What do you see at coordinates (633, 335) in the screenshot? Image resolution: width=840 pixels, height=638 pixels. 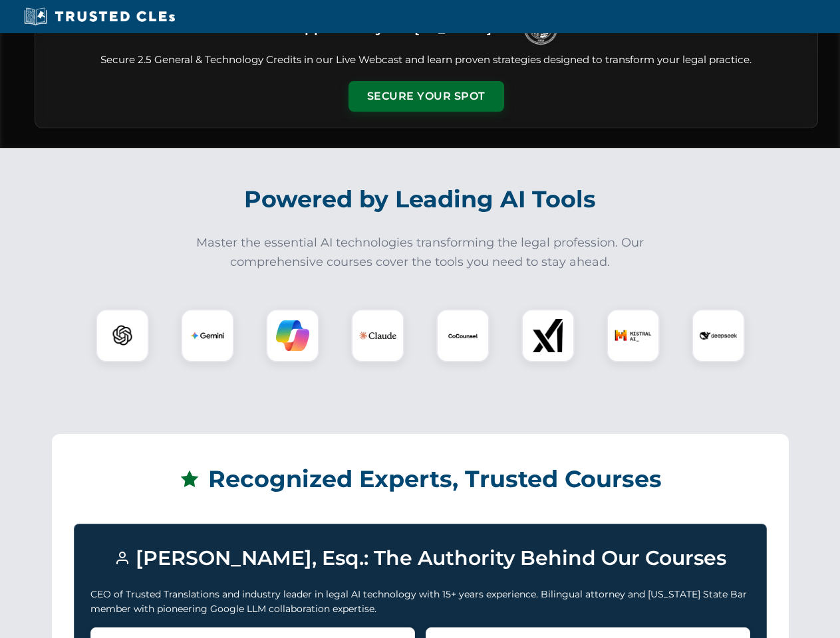 I see `img: Mistral AI Logo` at bounding box center [633, 335].